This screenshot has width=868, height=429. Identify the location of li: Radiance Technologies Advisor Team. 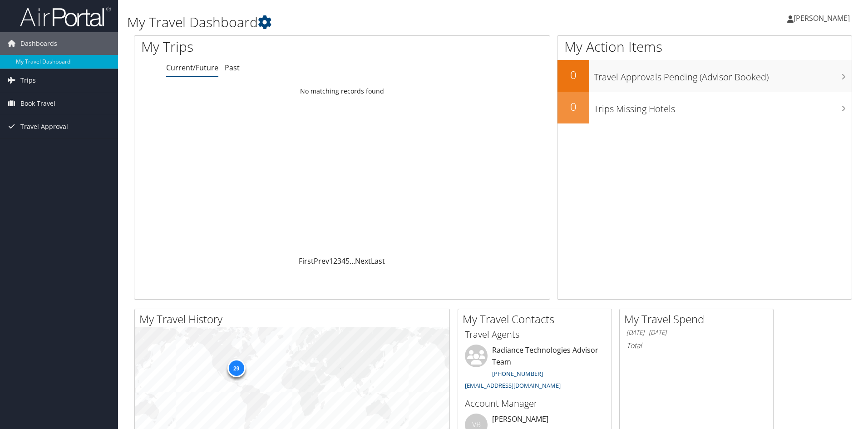
(535, 369).